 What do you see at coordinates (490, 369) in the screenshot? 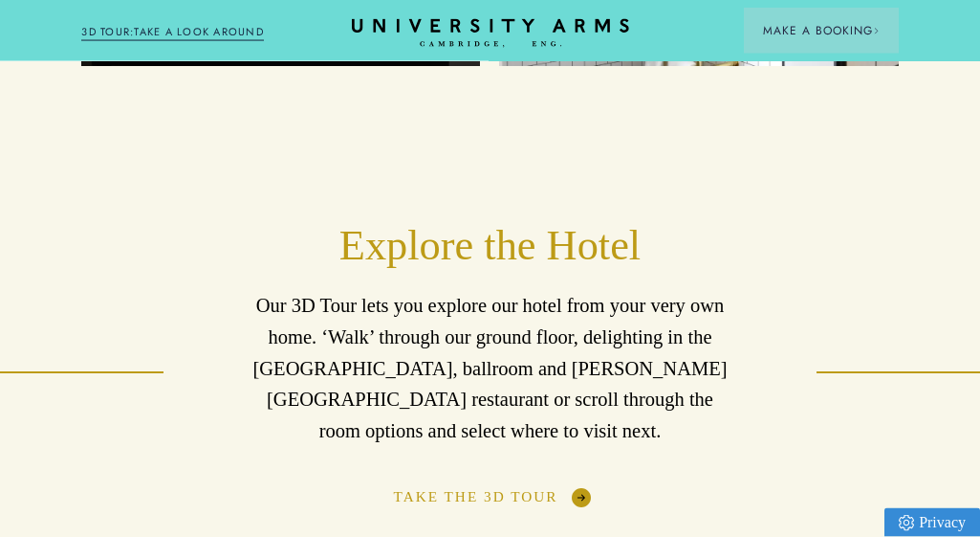
I see `p: Our 3D Tour lets you explore our hotel from your very own home. ‘Walk’ through our ground floor, ...` at bounding box center [490, 369].